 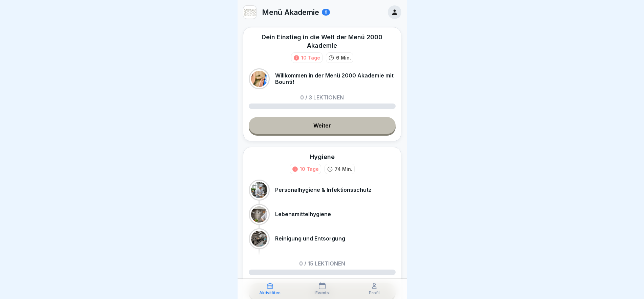 What do you see at coordinates (303, 214) in the screenshot?
I see `p: Lebensmittelhygiene` at bounding box center [303, 214].